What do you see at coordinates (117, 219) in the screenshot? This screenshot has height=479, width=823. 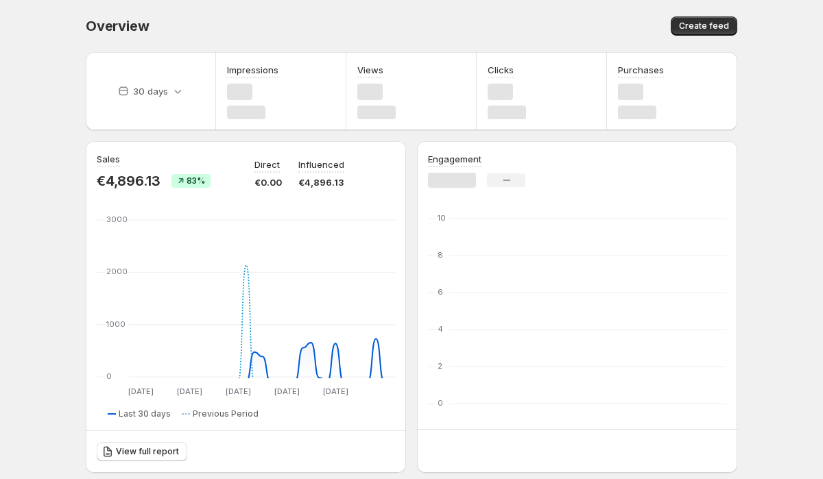 I see `text: 3000` at bounding box center [117, 219].